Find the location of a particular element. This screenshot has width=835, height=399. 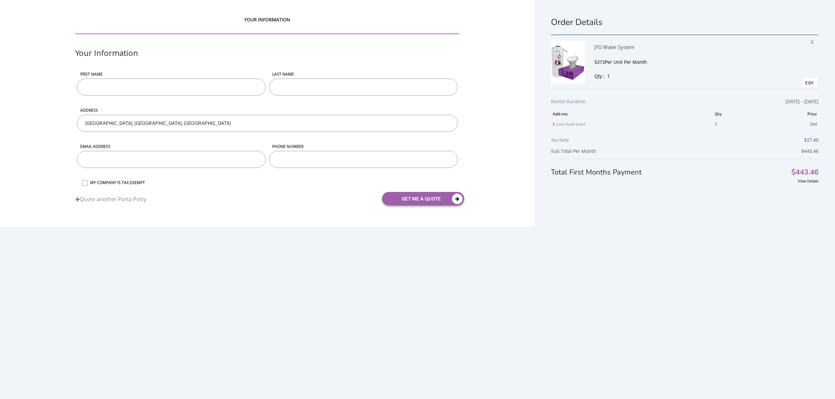

a: Edit is located at coordinates (810, 83).